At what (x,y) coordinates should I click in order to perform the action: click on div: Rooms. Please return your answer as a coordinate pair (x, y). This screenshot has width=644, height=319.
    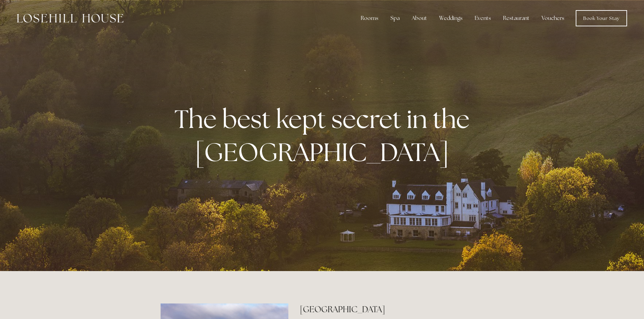
    Looking at the image, I should click on (369, 19).